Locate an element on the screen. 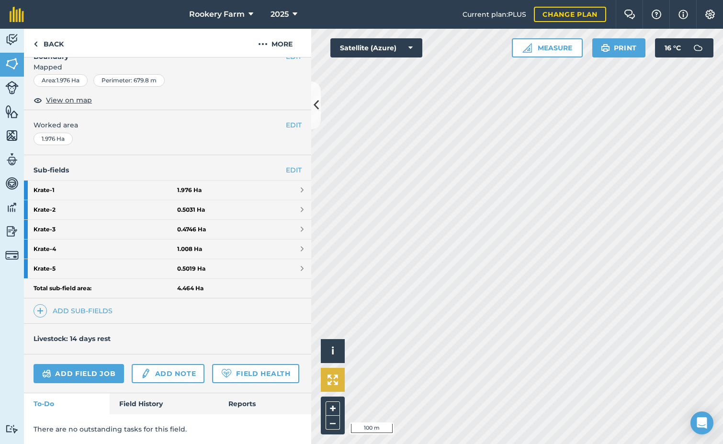 The image size is (723, 444). button: 16 °C is located at coordinates (684, 48).